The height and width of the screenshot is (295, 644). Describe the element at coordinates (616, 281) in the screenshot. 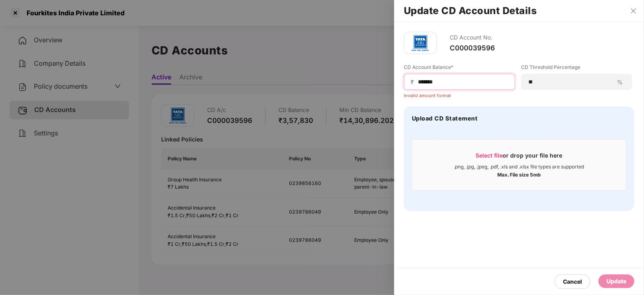

I see `div: Update` at that location.